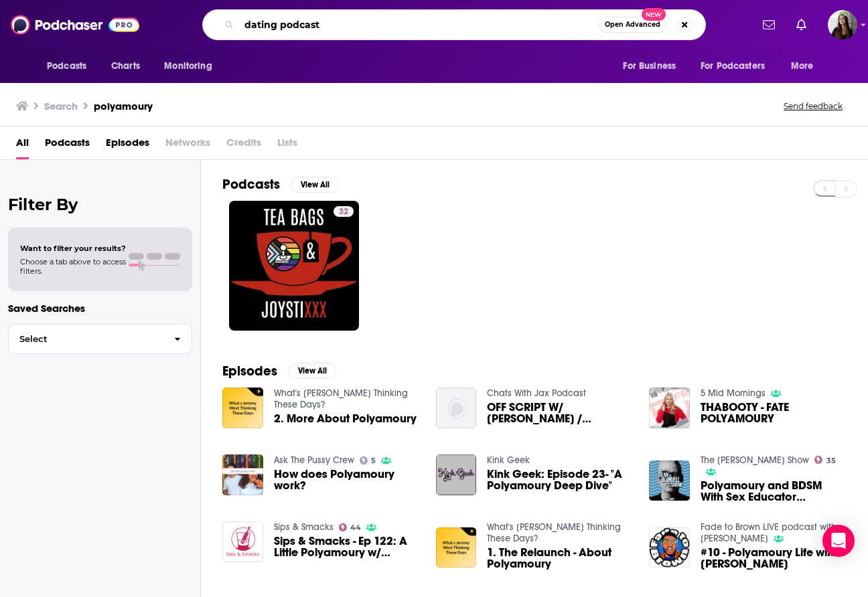  I want to click on a: 5 Mid Mornings, so click(733, 393).